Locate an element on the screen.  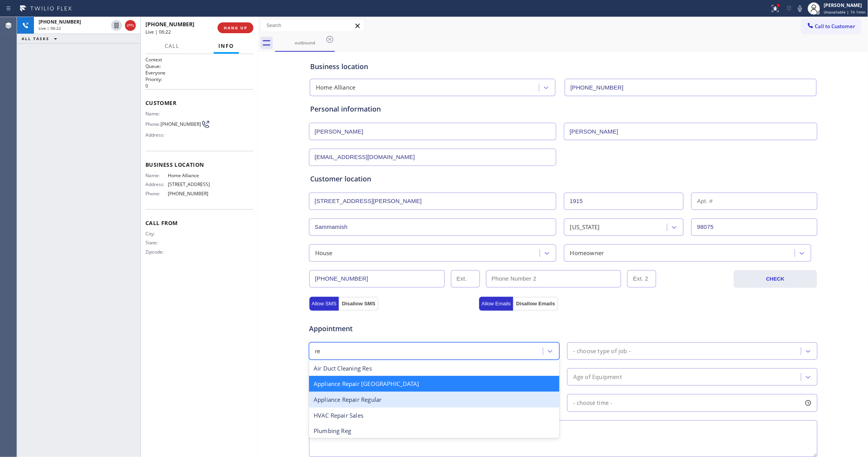
span: HANG UP is located at coordinates (235, 28).